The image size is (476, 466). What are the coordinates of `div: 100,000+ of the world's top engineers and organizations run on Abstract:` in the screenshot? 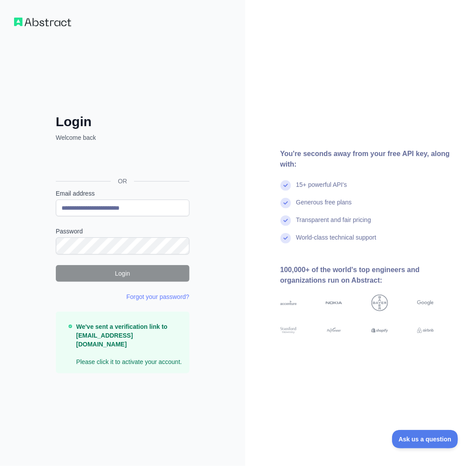 It's located at (371, 275).